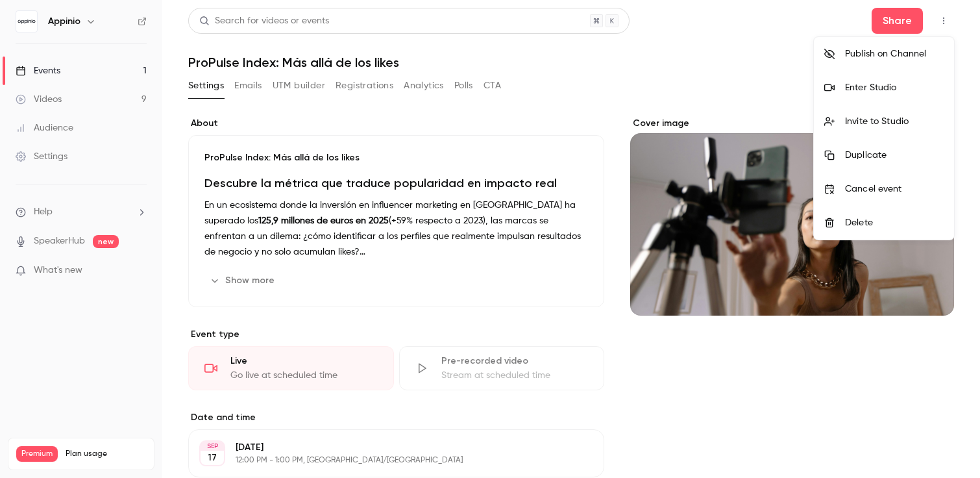 The width and height of the screenshot is (980, 478). What do you see at coordinates (895, 122) in the screenshot?
I see `div: Invite to Studio` at bounding box center [895, 122].